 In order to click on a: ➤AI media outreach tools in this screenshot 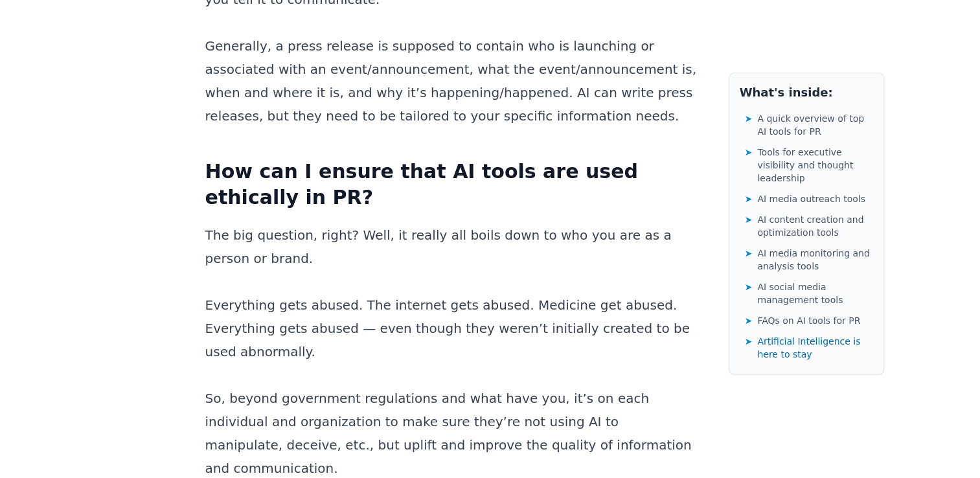, I will do `click(809, 199)`.